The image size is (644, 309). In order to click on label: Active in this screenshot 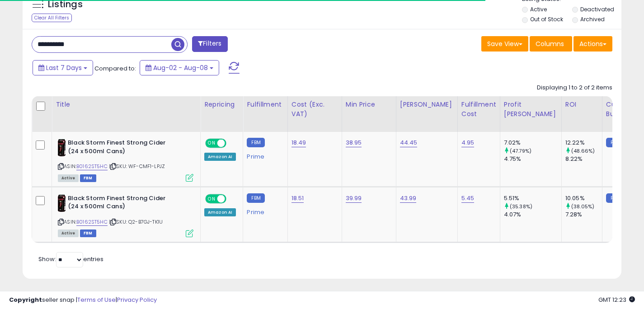, I will do `click(538, 9)`.